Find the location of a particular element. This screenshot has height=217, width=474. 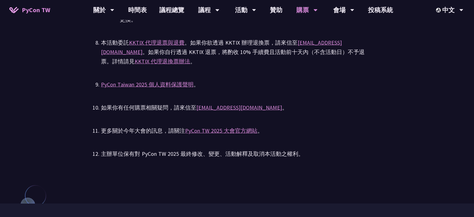

div: 如果你有任何購票相關疑問，請來信至 。 is located at coordinates (237, 108).